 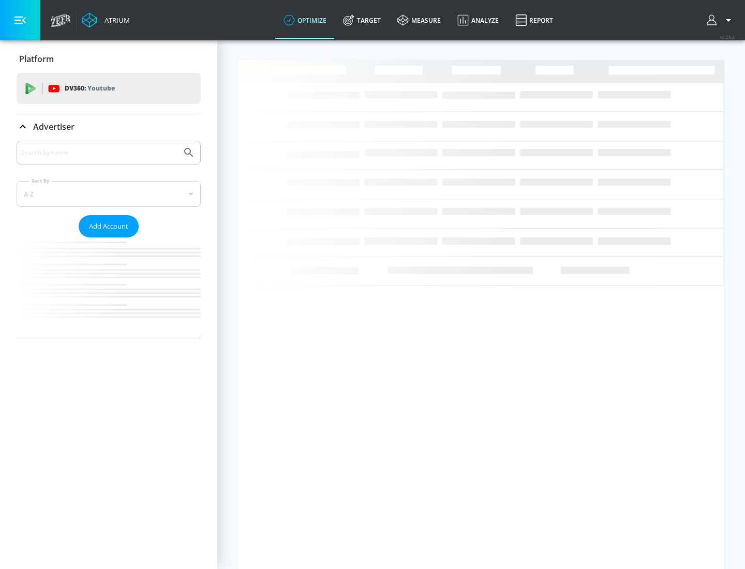 What do you see at coordinates (89, 88) in the screenshot?
I see `p: DV360:` at bounding box center [89, 88].